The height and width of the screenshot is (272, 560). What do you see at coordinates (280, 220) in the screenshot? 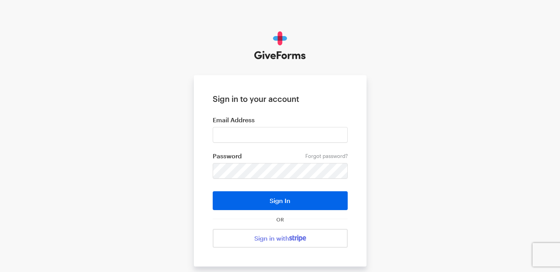
I see `span: OR` at bounding box center [280, 220].